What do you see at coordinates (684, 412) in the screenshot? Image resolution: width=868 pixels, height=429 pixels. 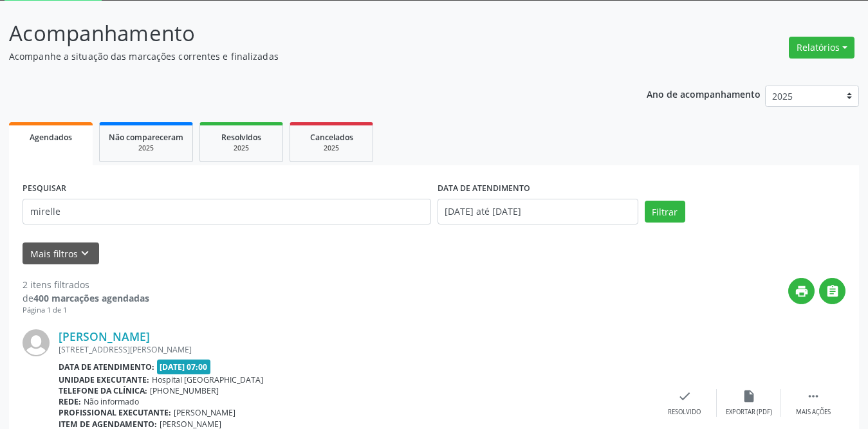 I see `div: Resolvido` at bounding box center [684, 412].